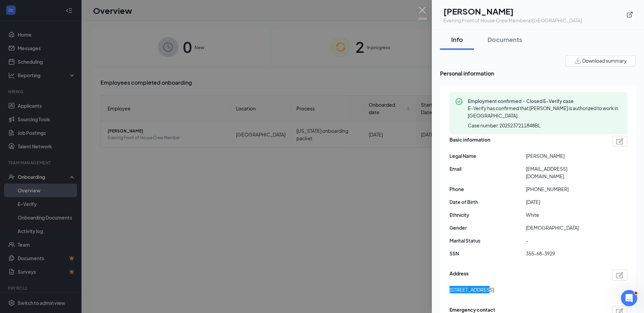 The width and height of the screenshot is (644, 313). I want to click on button: ExternalLink, so click(630, 15).